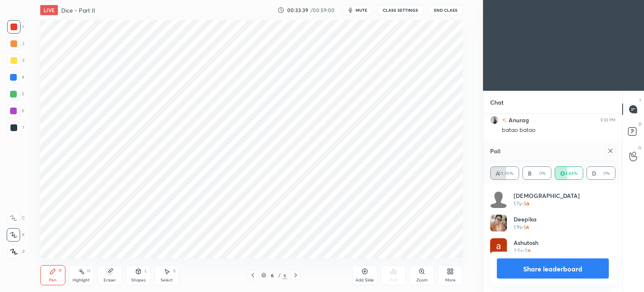 The width and height of the screenshot is (644, 292). I want to click on img: 51cf7384413c4e25a40bd59951923e33.jpg, so click(499, 247).